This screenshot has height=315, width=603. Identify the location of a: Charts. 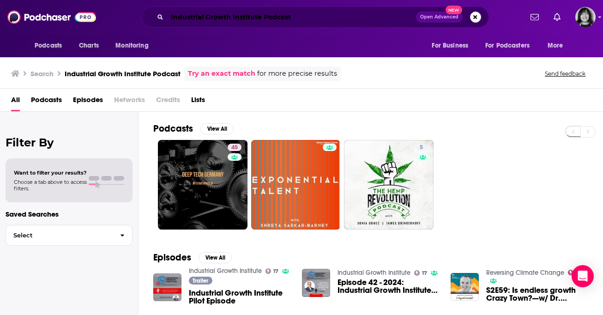
(89, 46).